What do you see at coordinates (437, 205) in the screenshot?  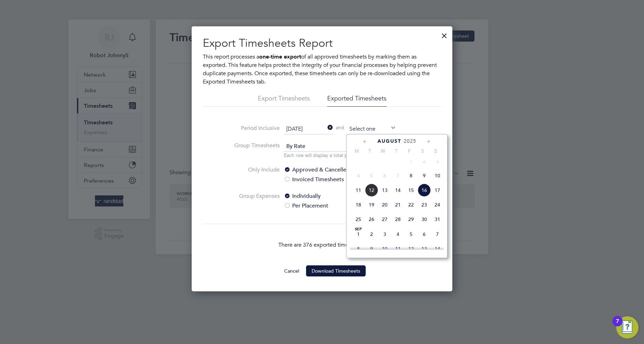 I see `span: 24` at bounding box center [437, 205].